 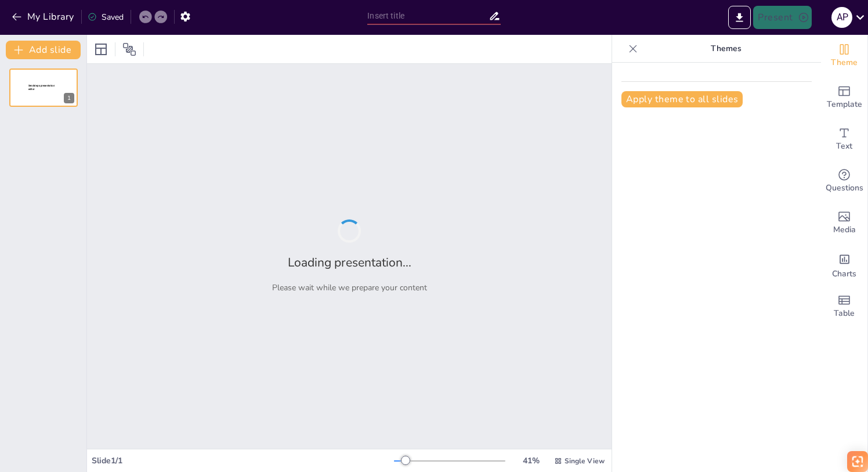 What do you see at coordinates (44, 16) in the screenshot?
I see `button: My Library` at bounding box center [44, 16].